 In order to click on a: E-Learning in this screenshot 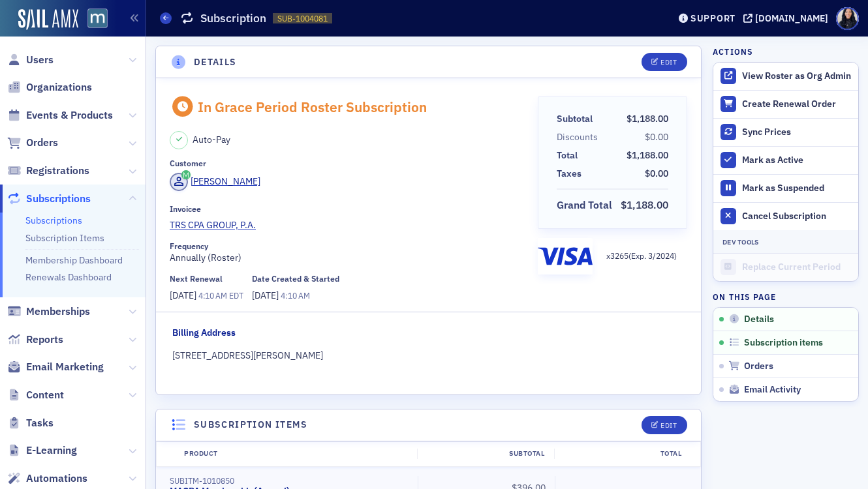, I will do `click(42, 451)`.